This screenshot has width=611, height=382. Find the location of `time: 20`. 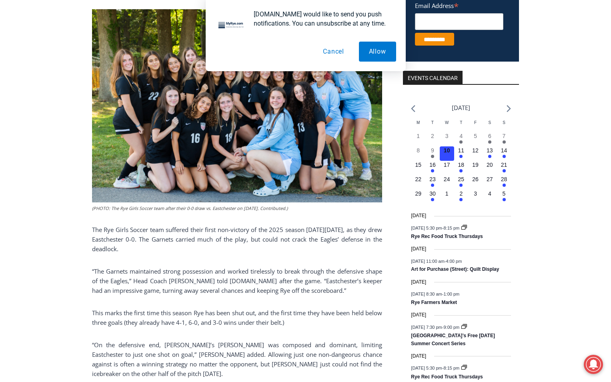

time: 20 is located at coordinates (489, 165).